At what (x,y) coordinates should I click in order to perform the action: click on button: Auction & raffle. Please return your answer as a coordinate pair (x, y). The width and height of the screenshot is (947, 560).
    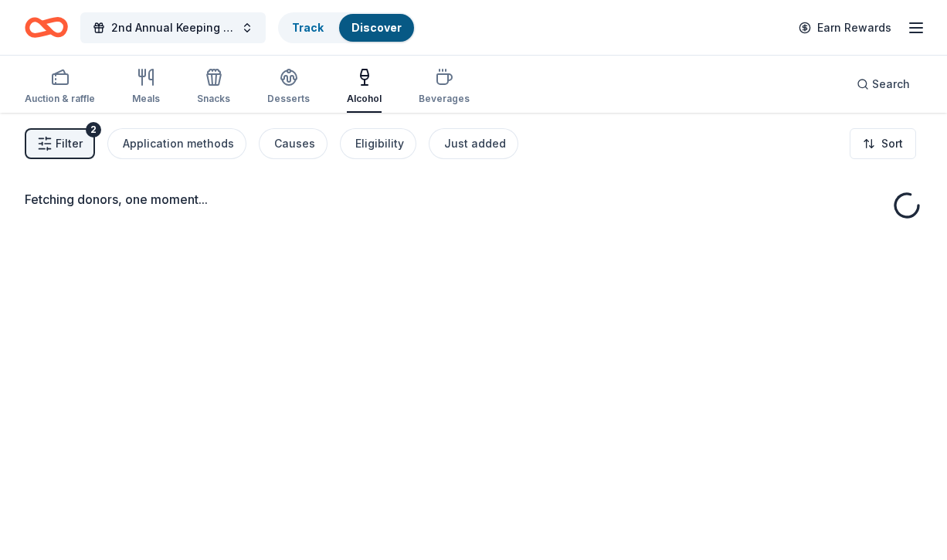
    Looking at the image, I should click on (60, 88).